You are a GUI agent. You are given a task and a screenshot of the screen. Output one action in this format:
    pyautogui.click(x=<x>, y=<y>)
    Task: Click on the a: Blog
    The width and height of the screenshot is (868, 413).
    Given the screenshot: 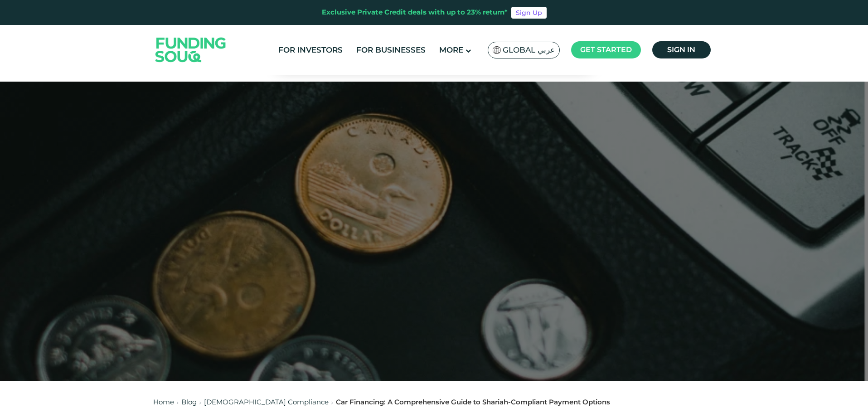 What is the action you would take?
    pyautogui.click(x=189, y=402)
    